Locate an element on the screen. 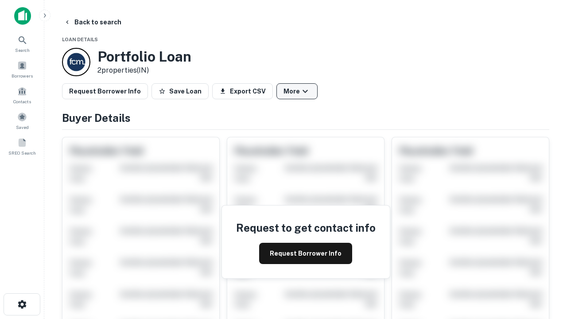 The width and height of the screenshot is (567, 319). h4: Request to get contact info is located at coordinates (306, 228).